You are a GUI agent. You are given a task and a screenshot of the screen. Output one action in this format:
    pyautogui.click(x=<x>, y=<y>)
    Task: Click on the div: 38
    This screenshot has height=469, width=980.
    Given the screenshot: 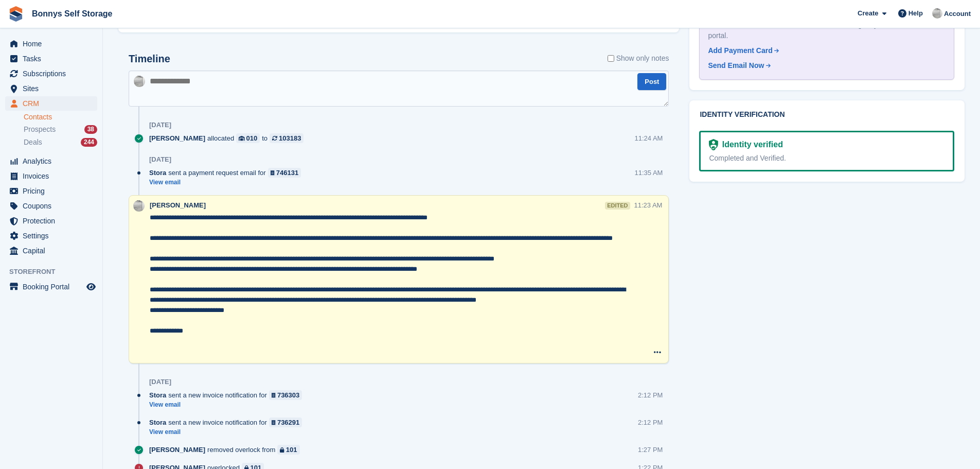 What is the action you would take?
    pyautogui.click(x=91, y=129)
    